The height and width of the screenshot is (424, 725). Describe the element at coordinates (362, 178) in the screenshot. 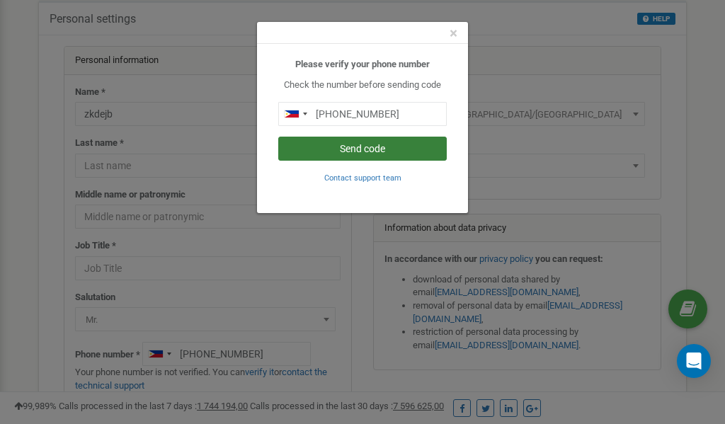

I see `small: Contact support team` at that location.